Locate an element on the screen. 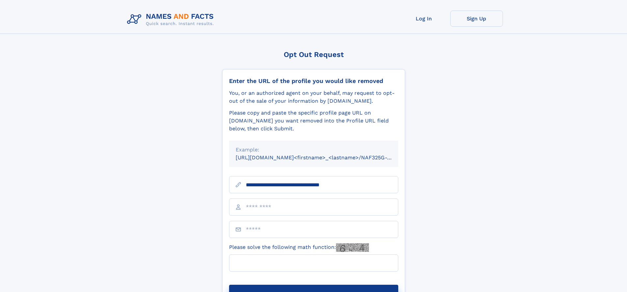  div: Enter the URL of the profile you would like removed is located at coordinates (314, 81).